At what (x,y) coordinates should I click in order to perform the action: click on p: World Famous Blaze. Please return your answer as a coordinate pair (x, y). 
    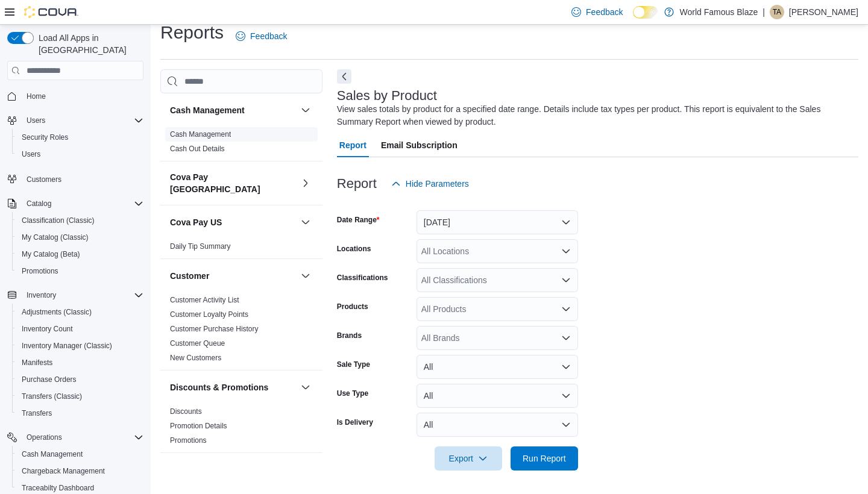
    Looking at the image, I should click on (719, 12).